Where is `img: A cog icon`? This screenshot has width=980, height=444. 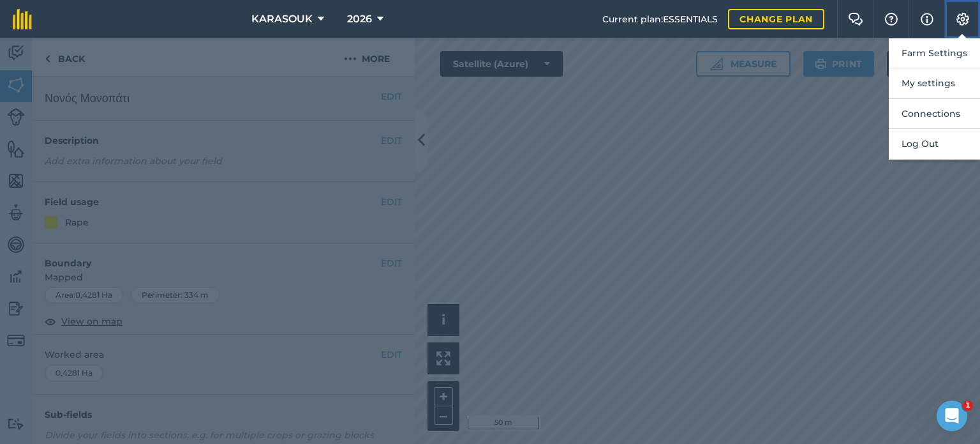 img: A cog icon is located at coordinates (963, 19).